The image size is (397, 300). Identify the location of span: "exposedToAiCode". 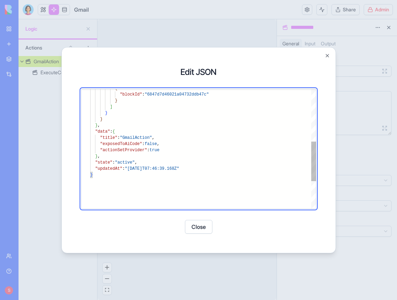
(121, 144).